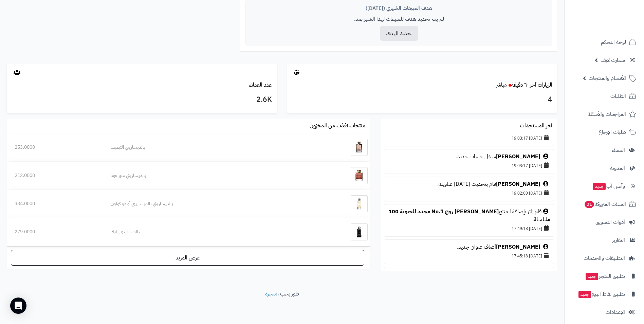  Describe the element at coordinates (612, 132) in the screenshot. I see `span: طلبات الإرجاع` at that location.